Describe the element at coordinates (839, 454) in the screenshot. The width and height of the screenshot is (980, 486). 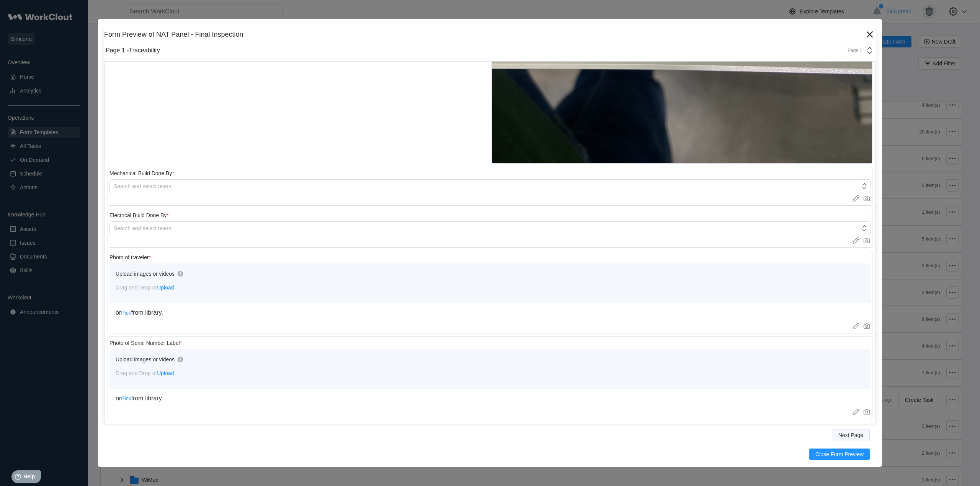
I see `button: Close Form Preview` at that location.